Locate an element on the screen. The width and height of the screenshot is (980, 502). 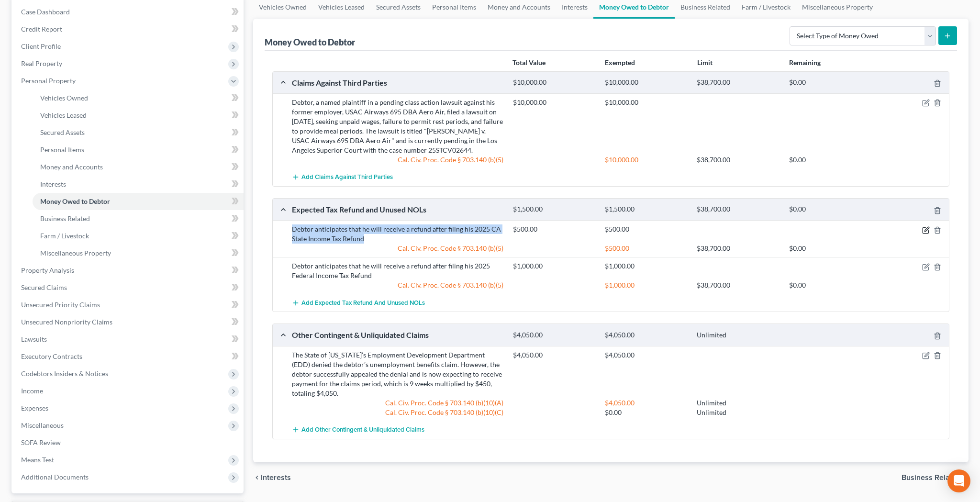
div: Open Intercom Messenger is located at coordinates (959, 481).